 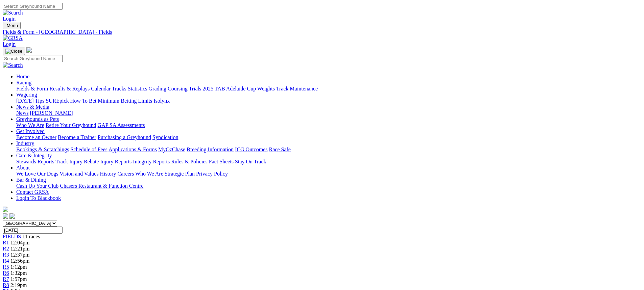 I want to click on span: R7, so click(x=6, y=279).